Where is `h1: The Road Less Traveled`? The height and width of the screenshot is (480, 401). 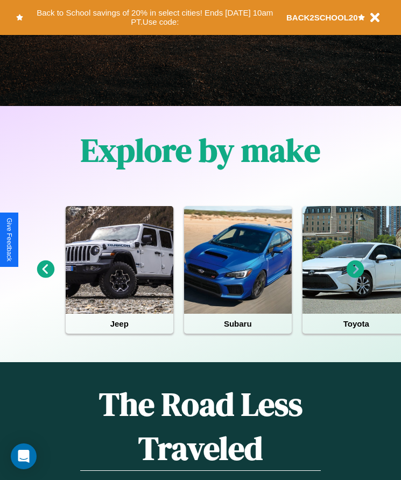 h1: The Road Less Traveled is located at coordinates (200, 426).